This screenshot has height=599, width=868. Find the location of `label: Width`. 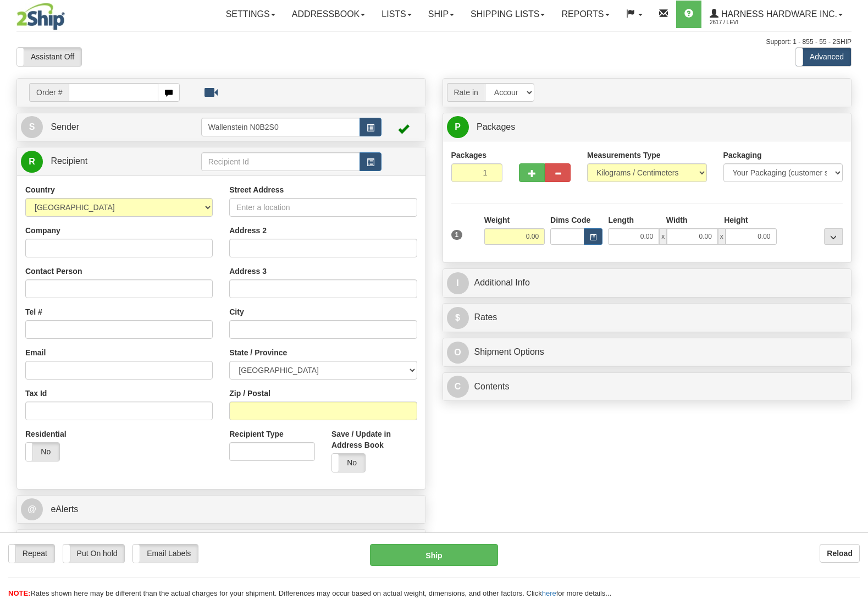

label: Width is located at coordinates (677, 220).